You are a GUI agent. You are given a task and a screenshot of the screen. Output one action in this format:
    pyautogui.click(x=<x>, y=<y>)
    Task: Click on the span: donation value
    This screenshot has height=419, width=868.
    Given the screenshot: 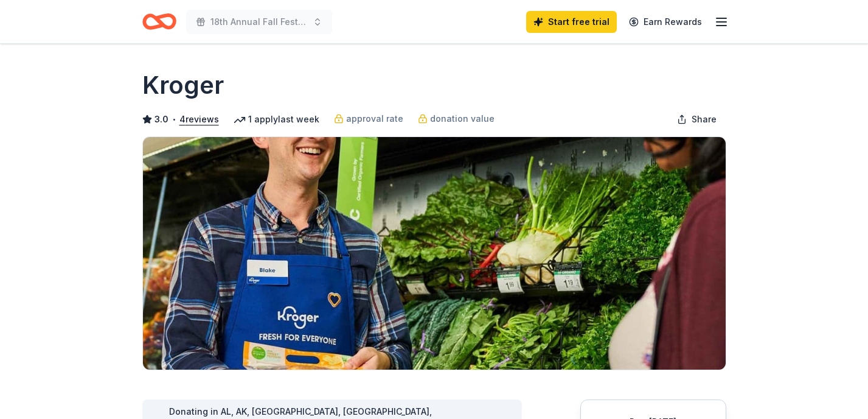 What is the action you would take?
    pyautogui.click(x=462, y=119)
    